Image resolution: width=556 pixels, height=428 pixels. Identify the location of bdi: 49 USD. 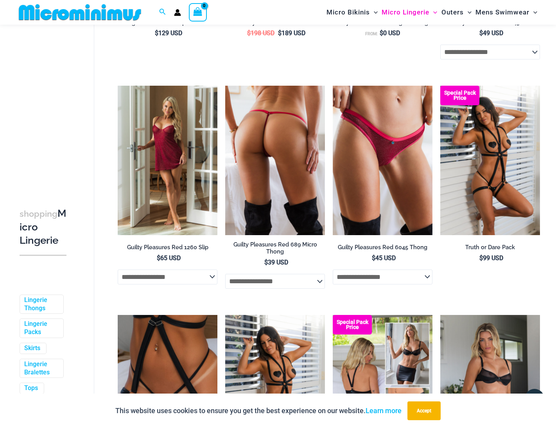
(491, 33).